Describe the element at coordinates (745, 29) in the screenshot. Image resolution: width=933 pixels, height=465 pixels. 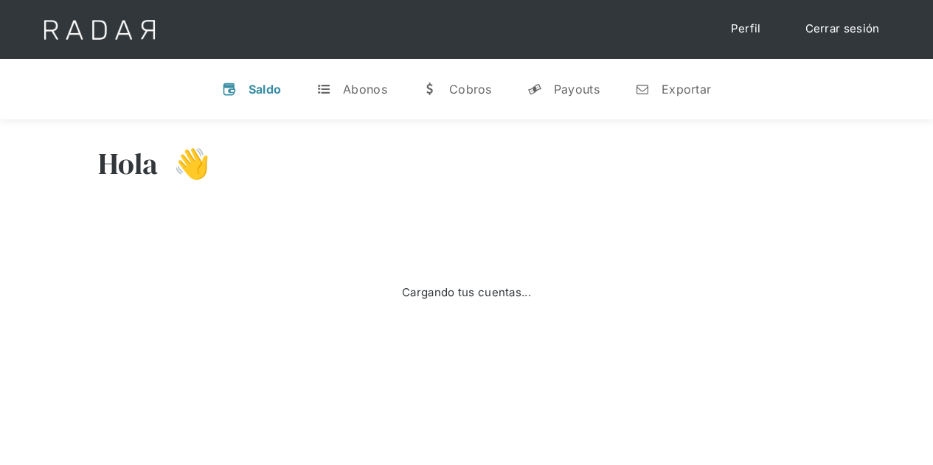
I see `a: Perfil` at that location.